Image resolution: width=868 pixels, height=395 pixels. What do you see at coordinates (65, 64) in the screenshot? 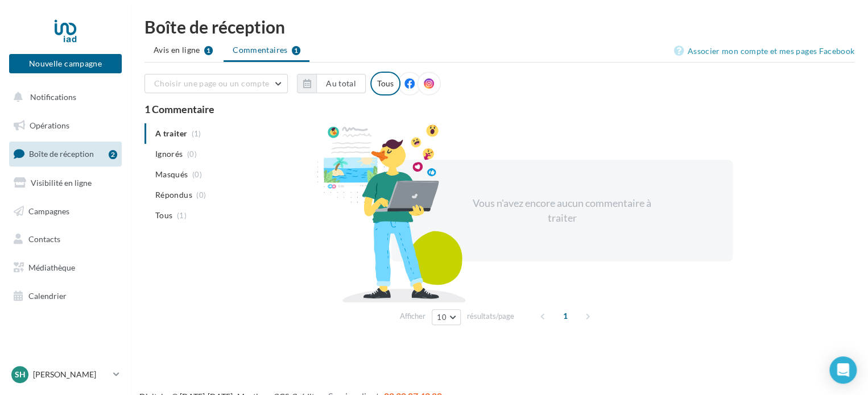
I see `button: Nouvelle campagne` at bounding box center [65, 64].